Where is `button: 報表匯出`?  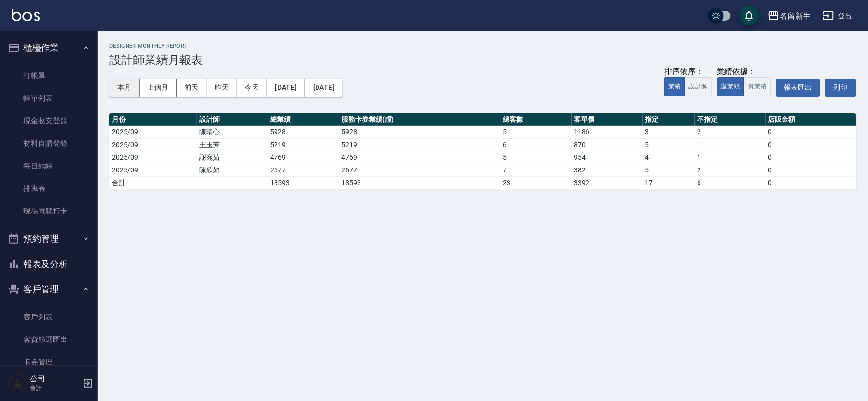
button: 報表匯出 is located at coordinates (798, 88).